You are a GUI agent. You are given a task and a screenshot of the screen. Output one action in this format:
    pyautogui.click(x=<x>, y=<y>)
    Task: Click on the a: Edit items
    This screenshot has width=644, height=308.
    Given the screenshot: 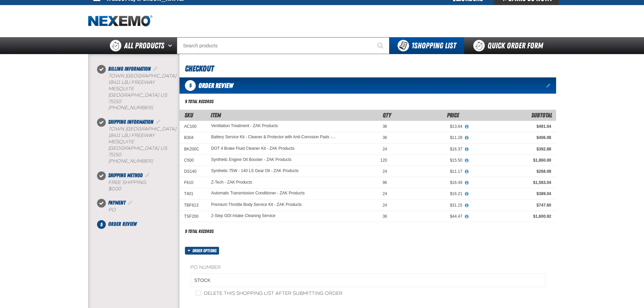 What is the action you would take?
    pyautogui.click(x=549, y=85)
    